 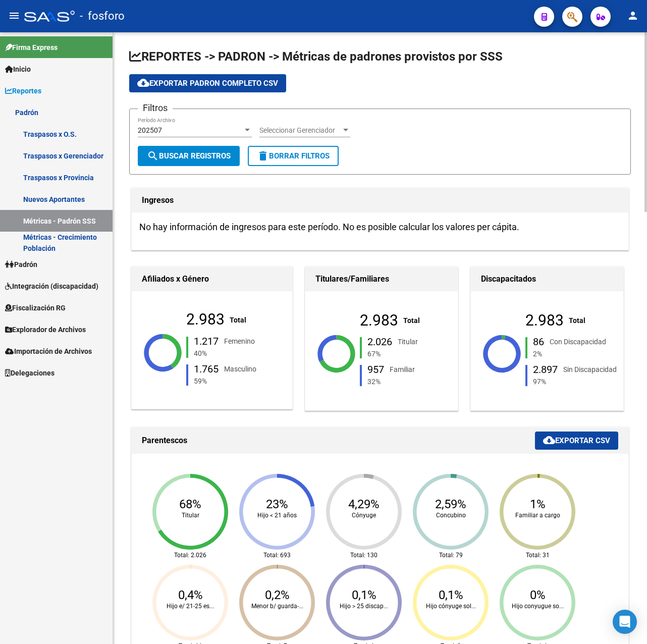 What do you see at coordinates (538, 595) in the screenshot?
I see `text: 0%` at bounding box center [538, 595].